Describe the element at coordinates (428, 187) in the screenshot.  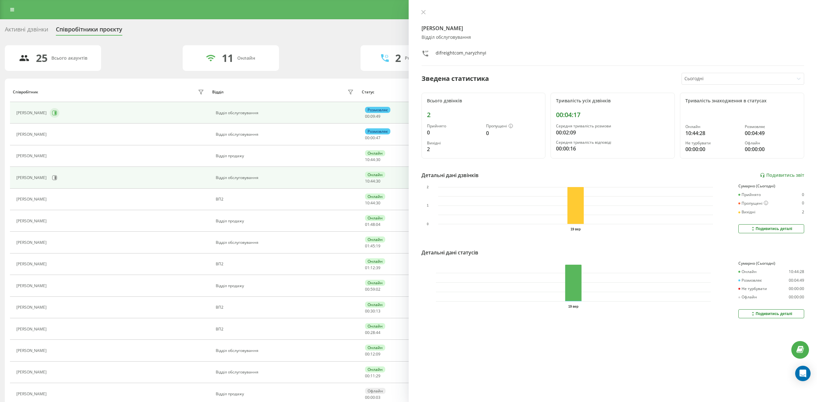
I see `text: 2` at that location.